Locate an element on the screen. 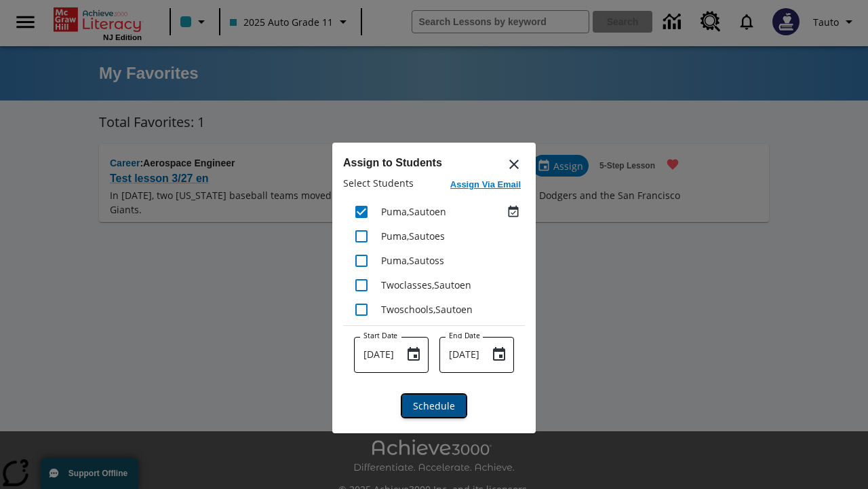  div: Puma, Sautoes is located at coordinates (452, 236).